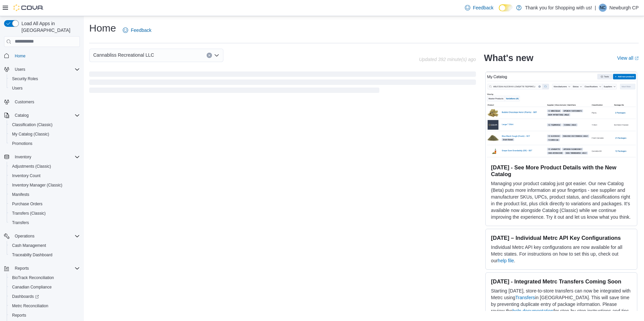 The image size is (644, 321). What do you see at coordinates (22, 144) in the screenshot?
I see `a: Promotions` at bounding box center [22, 144].